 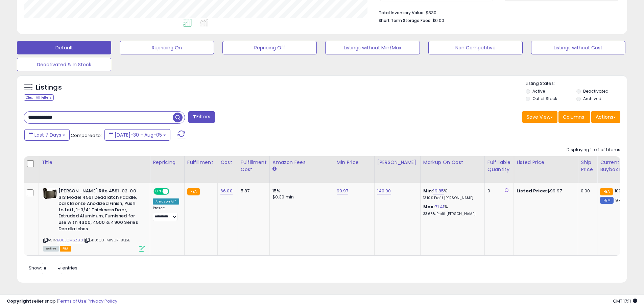 I want to click on a: Terms of Use, so click(x=72, y=301).